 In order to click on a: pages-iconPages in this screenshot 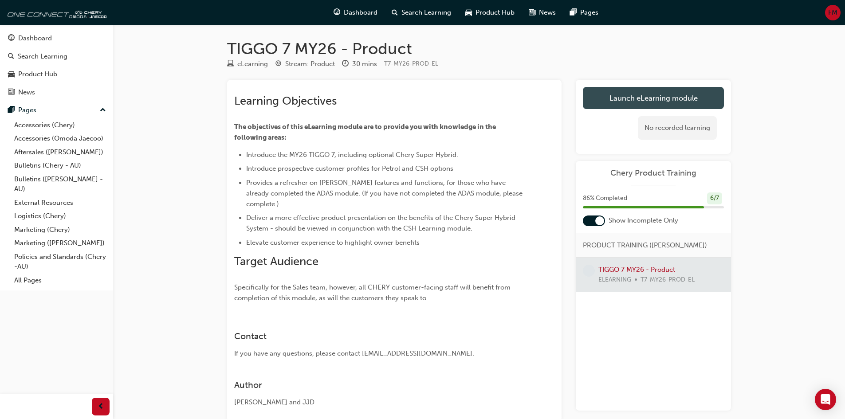, I will do `click(584, 12)`.